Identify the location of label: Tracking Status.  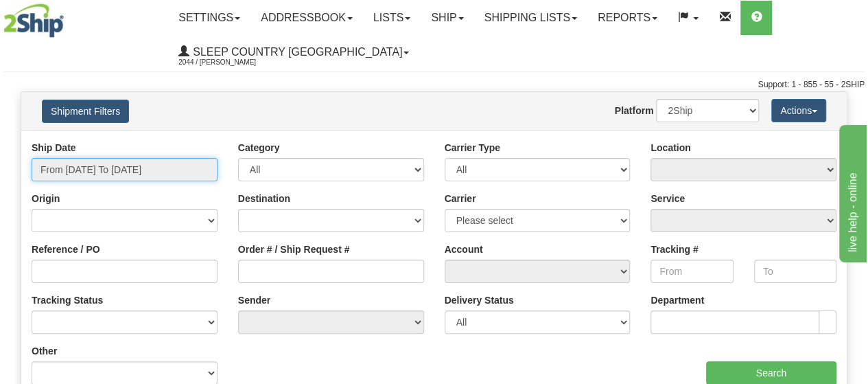
(67, 300).